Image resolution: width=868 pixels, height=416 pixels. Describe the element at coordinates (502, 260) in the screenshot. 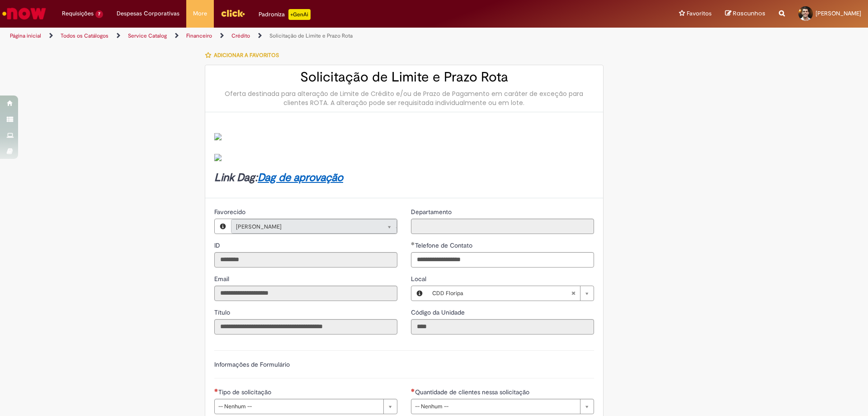

I see `input: Telefone de Contato` at that location.